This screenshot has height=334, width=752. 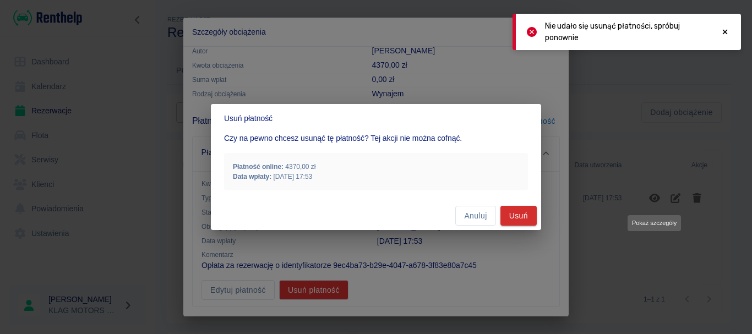 What do you see at coordinates (519, 216) in the screenshot?
I see `button: Usuń` at bounding box center [519, 216].